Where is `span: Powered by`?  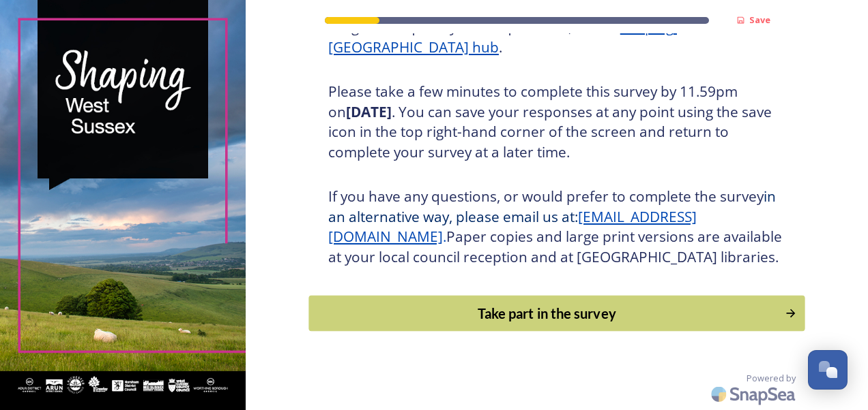 span: Powered by is located at coordinates (771, 378).